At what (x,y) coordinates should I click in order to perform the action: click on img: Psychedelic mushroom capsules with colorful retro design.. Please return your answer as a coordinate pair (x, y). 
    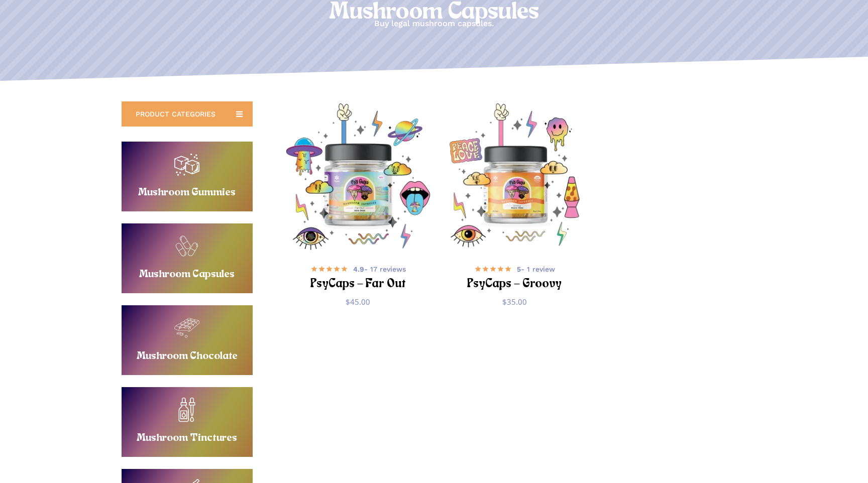
    Looking at the image, I should click on (515, 177).